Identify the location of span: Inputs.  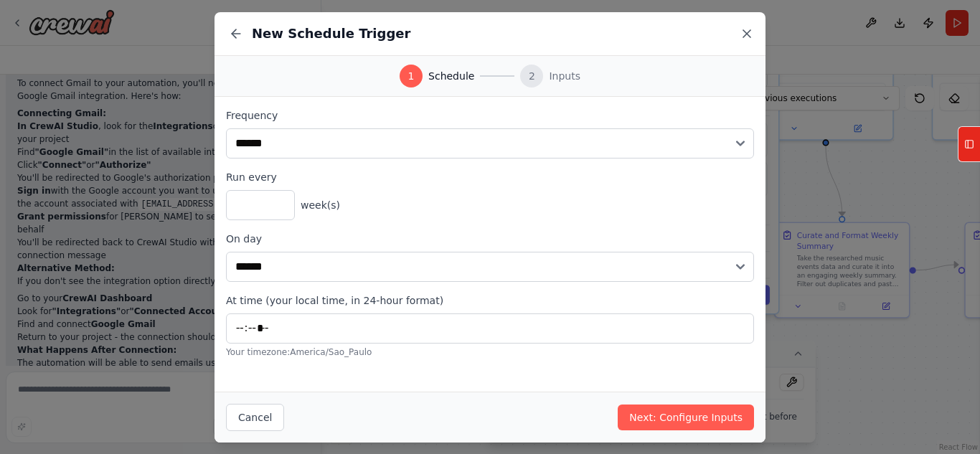
(565, 76).